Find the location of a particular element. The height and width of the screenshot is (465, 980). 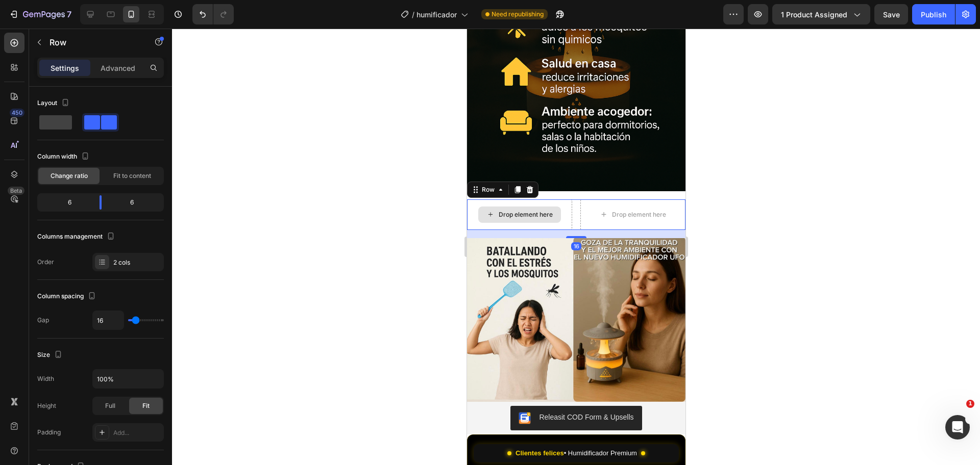

div: Height is located at coordinates (46, 406).